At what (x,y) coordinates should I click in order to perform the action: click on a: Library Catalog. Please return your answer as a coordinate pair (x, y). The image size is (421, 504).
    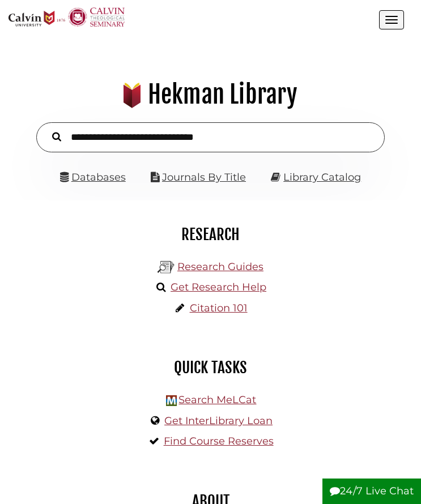
    Looking at the image, I should click on (322, 177).